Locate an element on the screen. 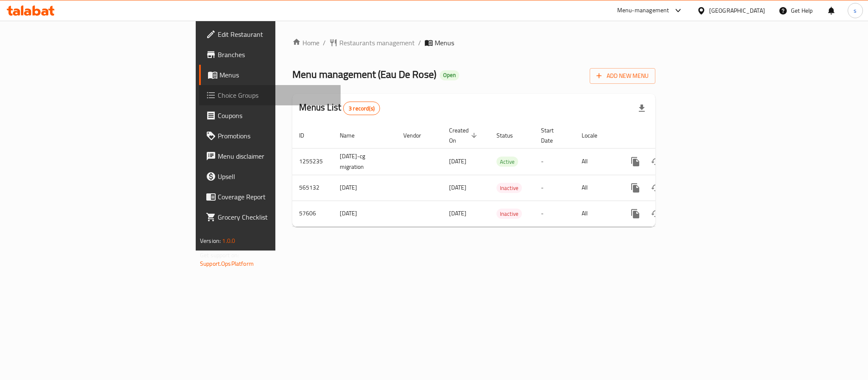 Image resolution: width=868 pixels, height=380 pixels. span: Coupons is located at coordinates (275, 115).